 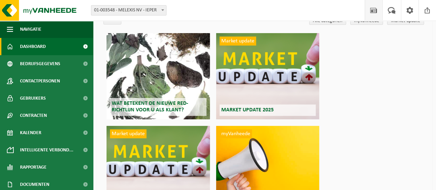 What do you see at coordinates (247, 110) in the screenshot?
I see `span: Market update 2025` at bounding box center [247, 110].